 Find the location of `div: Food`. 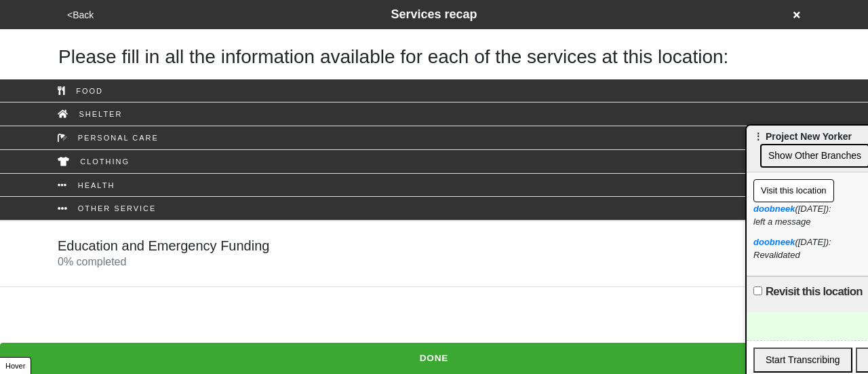

div: Food is located at coordinates (434, 91).